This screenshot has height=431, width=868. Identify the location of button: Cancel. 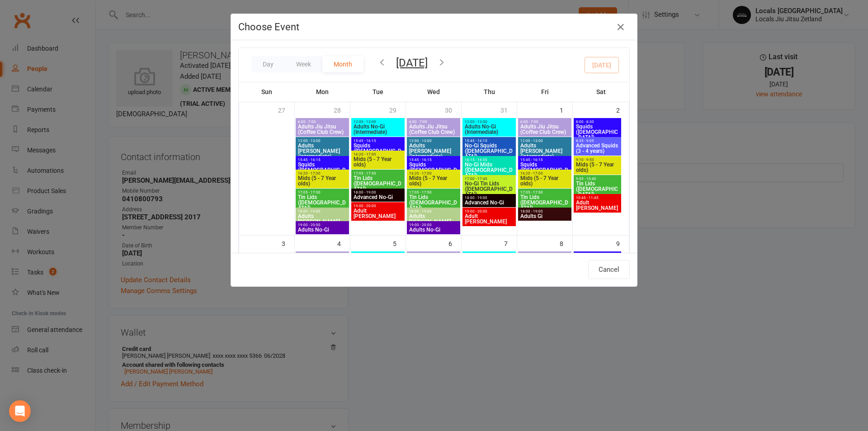
(609, 270).